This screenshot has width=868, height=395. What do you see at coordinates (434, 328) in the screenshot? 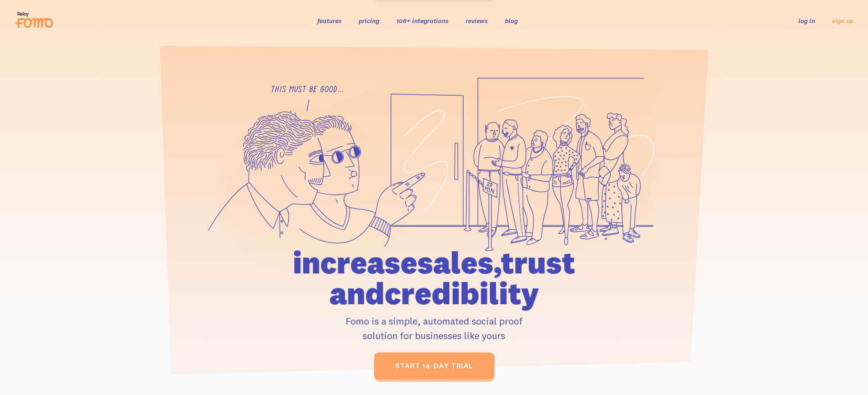
I see `p: Fomo is a simple, automated social proof solution for businesses like yours` at bounding box center [434, 328].